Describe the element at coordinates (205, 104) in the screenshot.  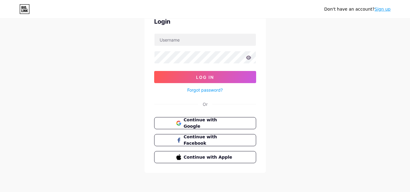
I see `div: Or` at that location.